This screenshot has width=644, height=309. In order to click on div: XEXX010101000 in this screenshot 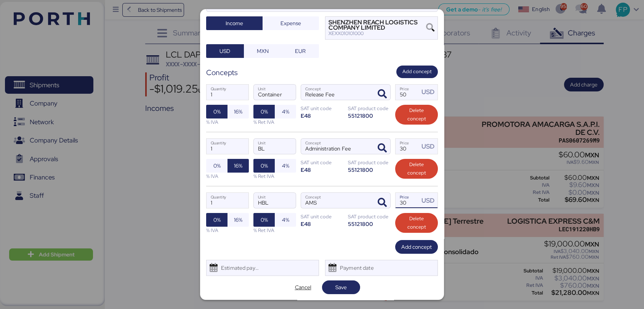, I will do `click(377, 34)`.